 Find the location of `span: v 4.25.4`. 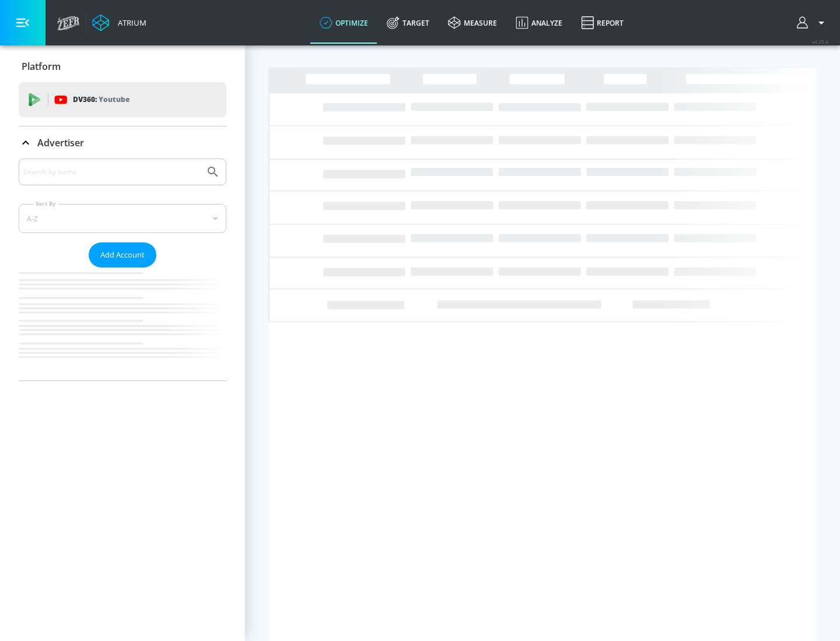

span: v 4.25.4 is located at coordinates (820, 41).